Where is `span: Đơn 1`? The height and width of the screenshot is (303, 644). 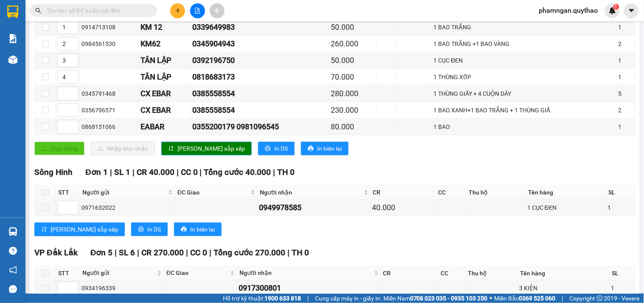
span: Đơn 1 is located at coordinates (96, 172).